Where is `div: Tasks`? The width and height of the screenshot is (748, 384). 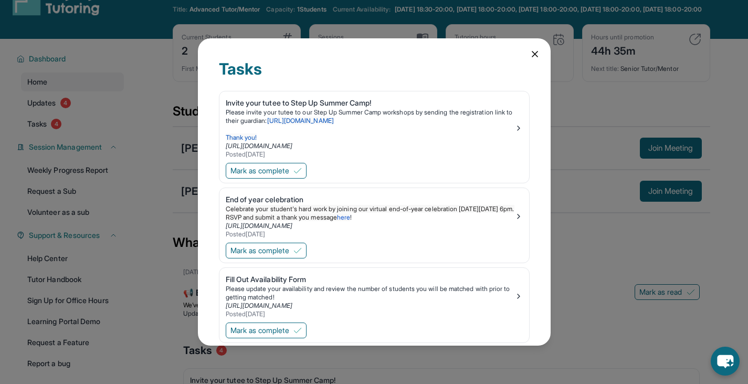 div: Tasks is located at coordinates (374, 75).